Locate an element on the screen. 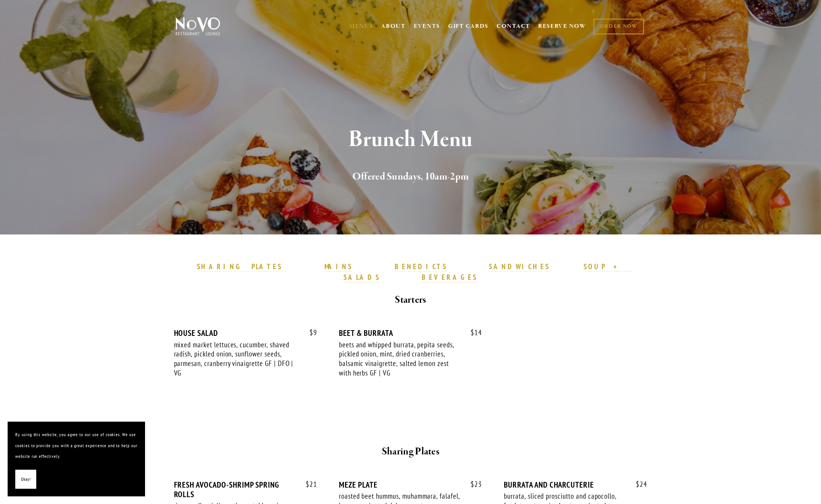  strong: Starters is located at coordinates (410, 299).